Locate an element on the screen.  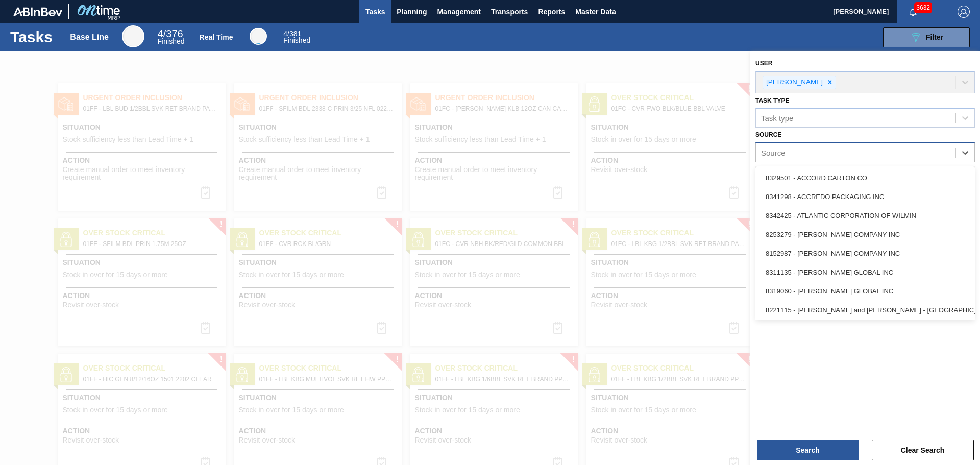
span: Transports is located at coordinates (509, 12).